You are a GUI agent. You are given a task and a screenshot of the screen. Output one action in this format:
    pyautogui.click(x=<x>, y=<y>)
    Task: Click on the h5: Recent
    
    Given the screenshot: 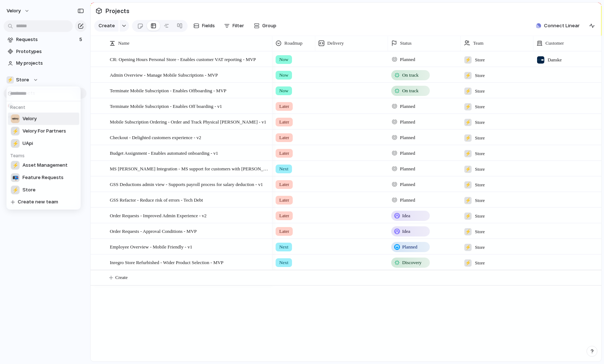 What is the action you would take?
    pyautogui.click(x=45, y=106)
    